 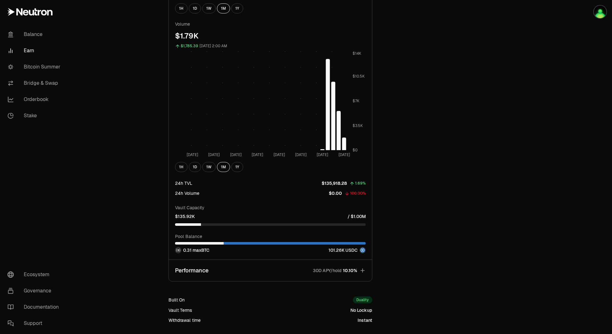 I want to click on div: $1,785.39, so click(x=189, y=46).